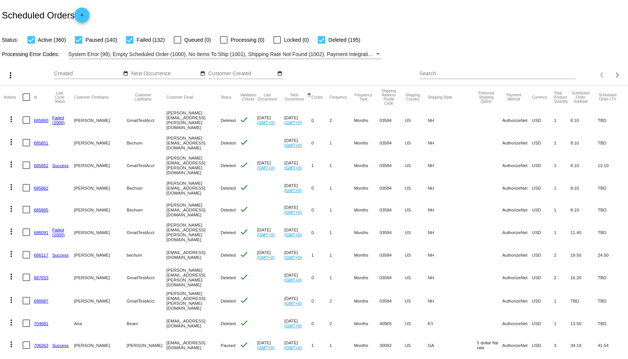 The image size is (628, 359). What do you see at coordinates (41, 142) in the screenshot?
I see `a: 685851` at bounding box center [41, 142].